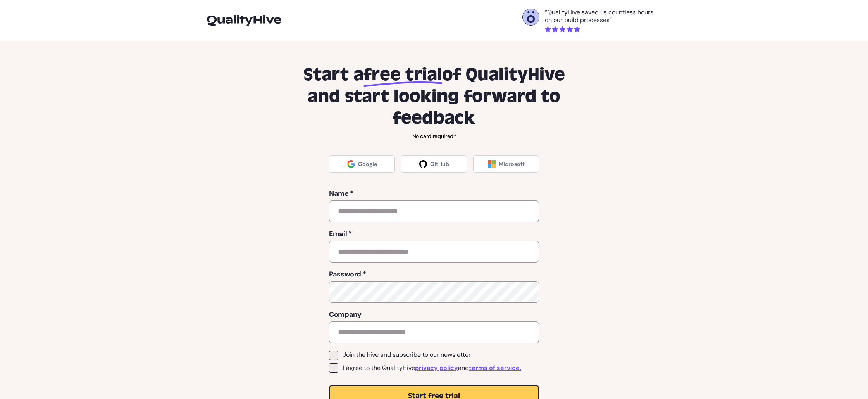 This screenshot has height=399, width=868. What do you see at coordinates (434, 164) in the screenshot?
I see `a: GitHub` at bounding box center [434, 164].